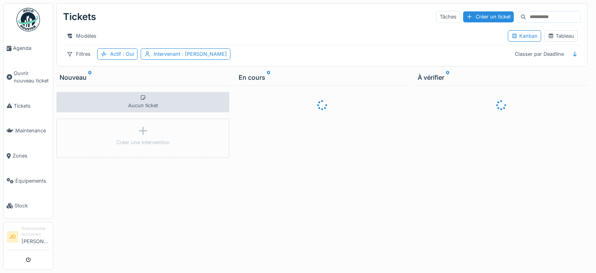 The width and height of the screenshot is (596, 273). I want to click on div: Filtres, so click(78, 54).